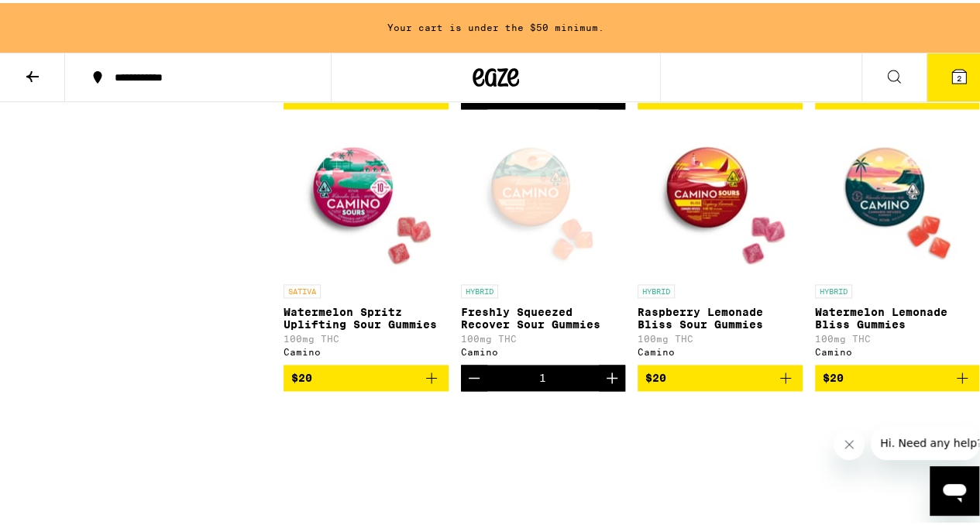 This screenshot has height=525, width=980. What do you see at coordinates (543, 240) in the screenshot?
I see `a: Open page for Freshly Squeezed Recover Sour Gummies from Camino` at bounding box center [543, 240].